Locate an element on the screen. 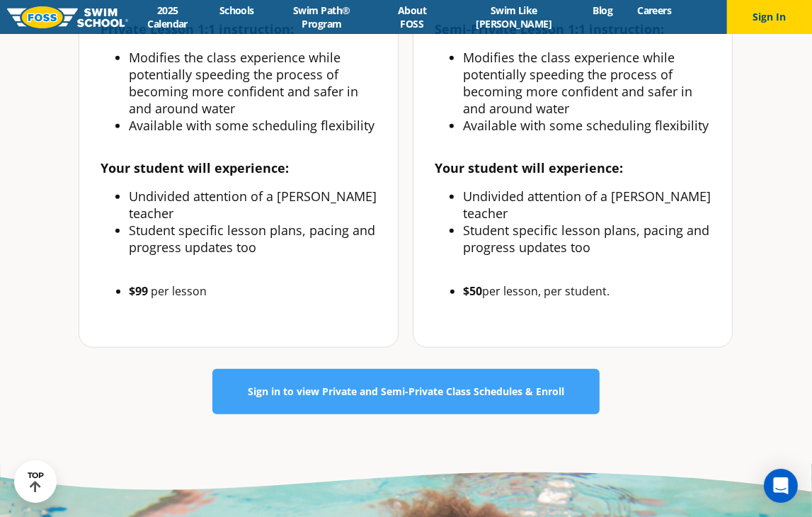  a: Schools is located at coordinates (236, 10).